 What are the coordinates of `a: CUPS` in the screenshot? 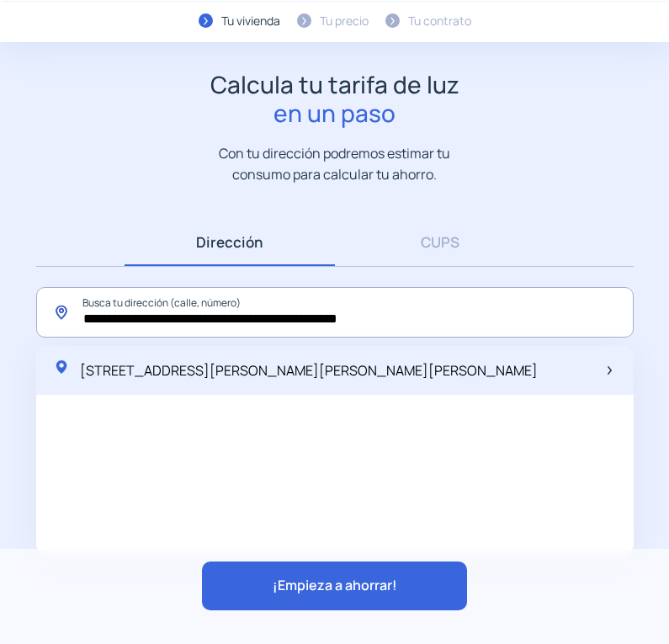 It's located at (440, 241).